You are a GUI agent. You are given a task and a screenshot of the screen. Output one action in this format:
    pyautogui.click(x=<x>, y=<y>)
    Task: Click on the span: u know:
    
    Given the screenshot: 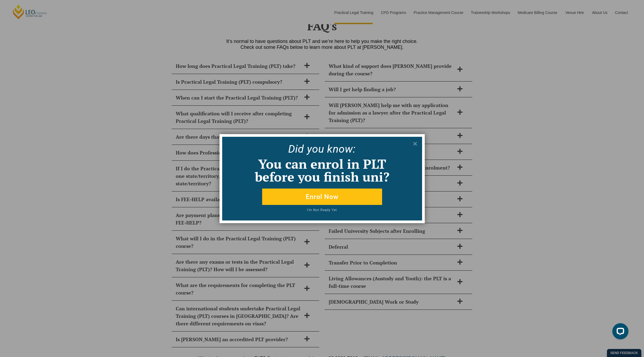 What is the action you would take?
    pyautogui.click(x=337, y=149)
    